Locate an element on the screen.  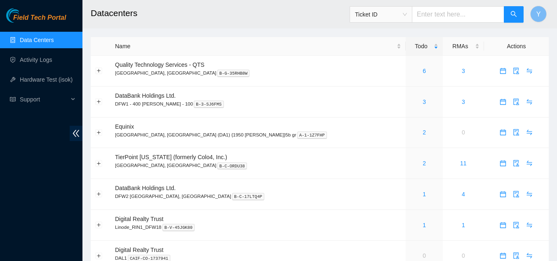
kbd: A-1-1Z7FHP is located at coordinates (312, 135).